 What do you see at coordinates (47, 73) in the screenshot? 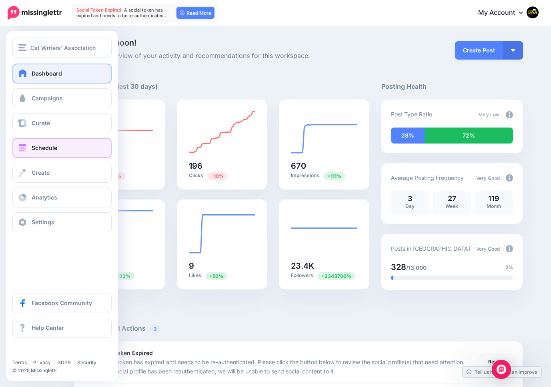
I see `span: Dashboard` at bounding box center [47, 73].